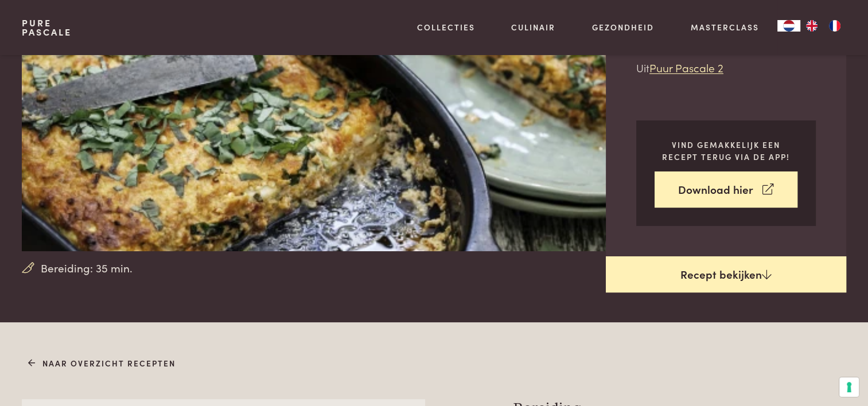 The image size is (868, 406). What do you see at coordinates (789, 26) in the screenshot?
I see `div: Language` at bounding box center [789, 26].